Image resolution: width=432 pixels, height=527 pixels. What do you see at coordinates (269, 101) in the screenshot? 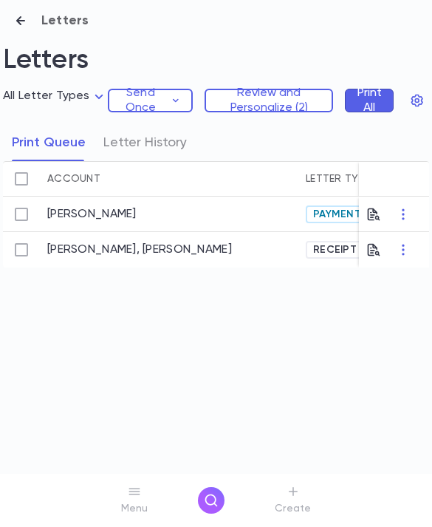
I see `button: Review and Personalize (2)` at bounding box center [269, 101].